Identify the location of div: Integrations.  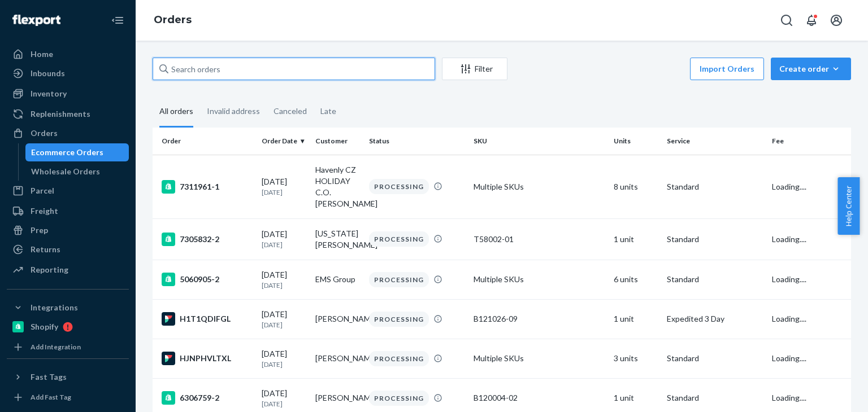
(55, 307).